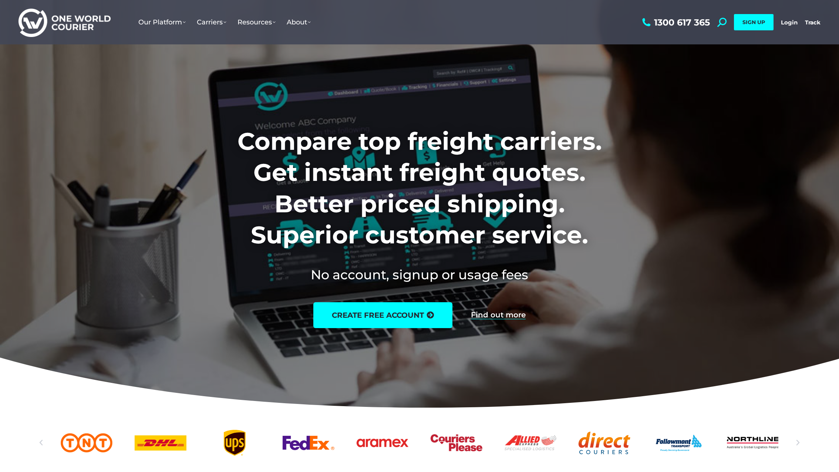  Describe the element at coordinates (420, 188) in the screenshot. I see `h1: Compare top freight carriers. Get instant freight quotes. Better priced shipping. Superior custom...` at that location.